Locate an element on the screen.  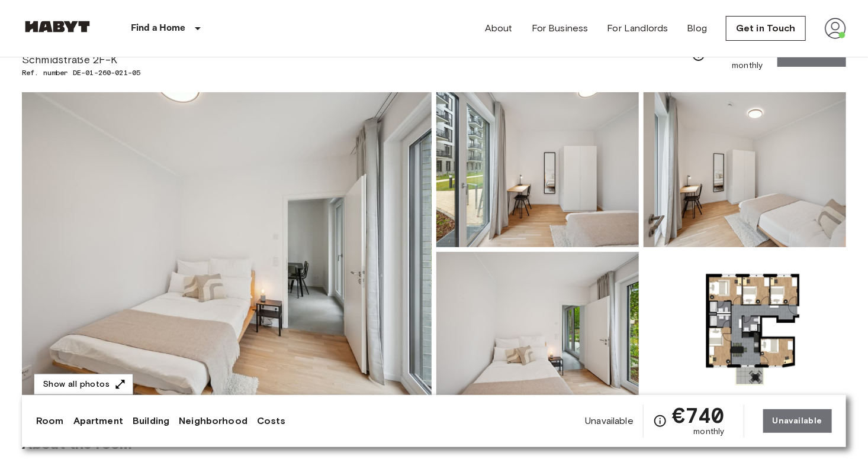
a: Room is located at coordinates (49, 421).